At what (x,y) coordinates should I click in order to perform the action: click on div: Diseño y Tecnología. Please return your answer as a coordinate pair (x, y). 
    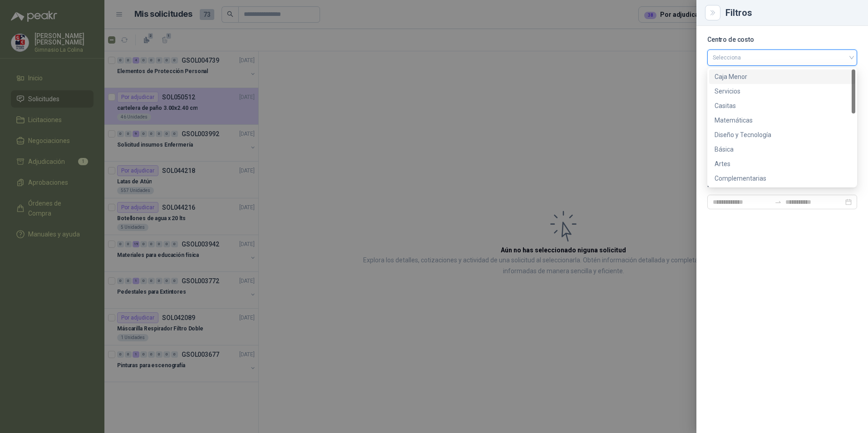
    Looking at the image, I should click on (782, 135).